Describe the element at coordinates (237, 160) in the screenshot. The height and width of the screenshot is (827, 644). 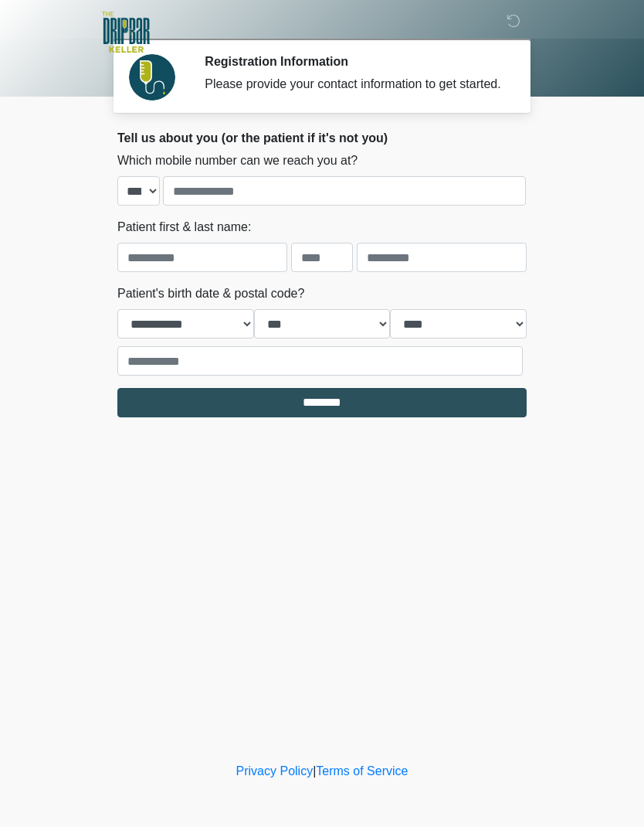
I see `label: Which mobile number can we reach you at?` at that location.